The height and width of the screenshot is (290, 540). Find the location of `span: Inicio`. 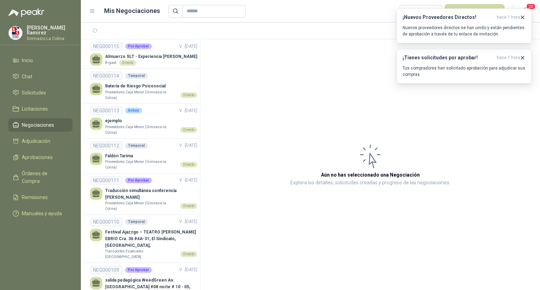

span: Inicio is located at coordinates (27, 60).